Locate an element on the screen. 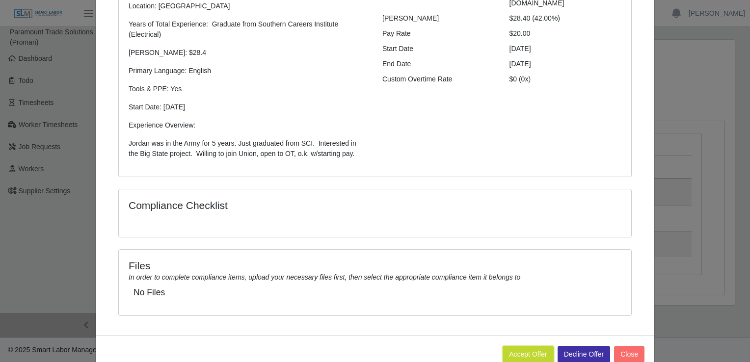 The width and height of the screenshot is (750, 362). h4: Files is located at coordinates (375, 266).